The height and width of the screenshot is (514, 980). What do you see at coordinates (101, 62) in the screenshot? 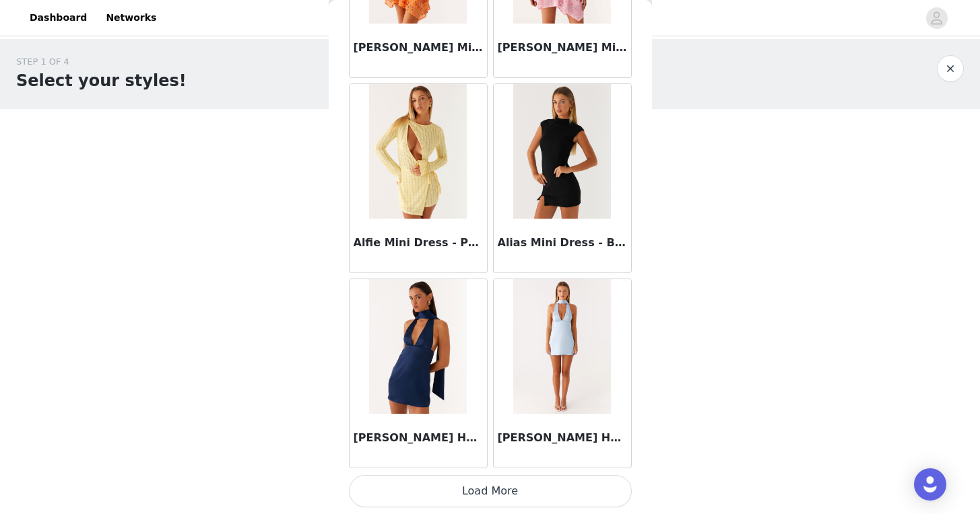
I see `div: STEP 1 OF 4` at bounding box center [101, 62].